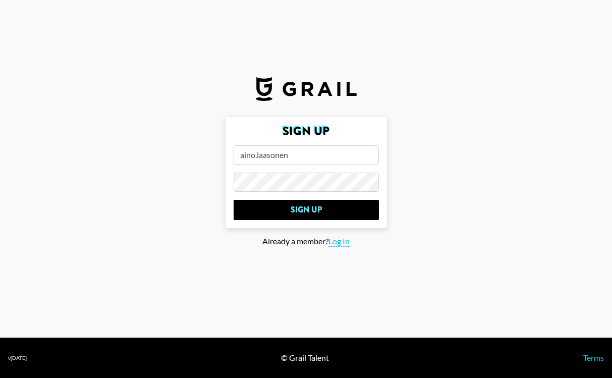  Describe the element at coordinates (306, 241) in the screenshot. I see `div: Already a member?` at that location.